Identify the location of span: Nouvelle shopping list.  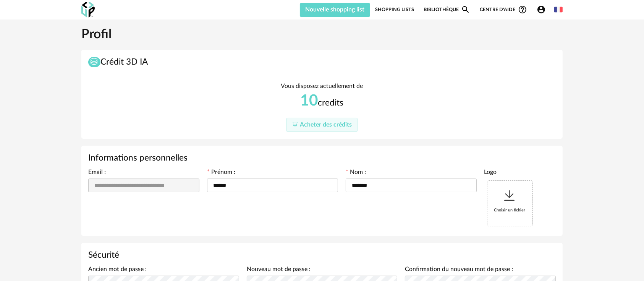
(335, 10).